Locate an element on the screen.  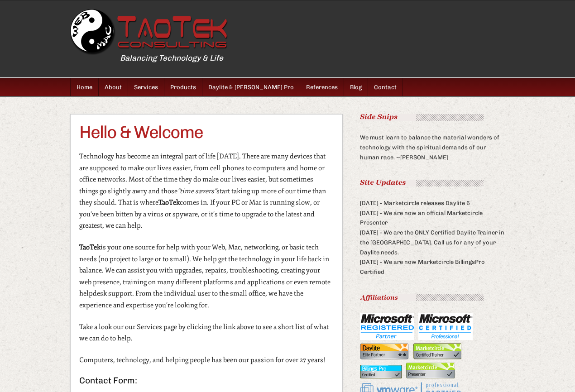
img: TT1_header_siteupdates is located at coordinates (421, 183).